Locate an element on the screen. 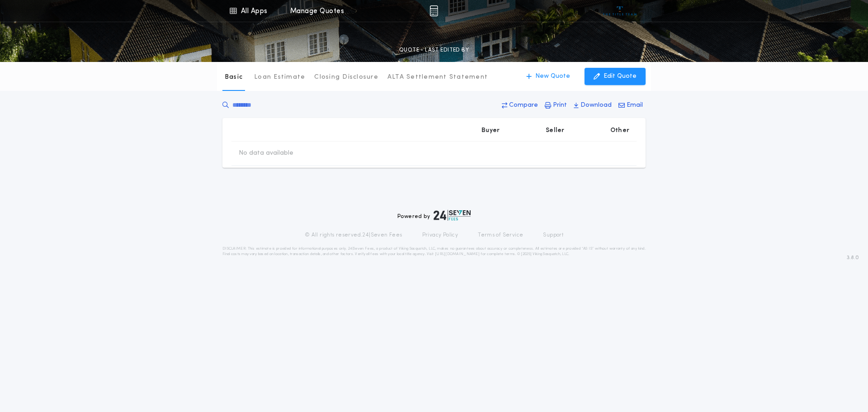  button: Email is located at coordinates (631, 106).